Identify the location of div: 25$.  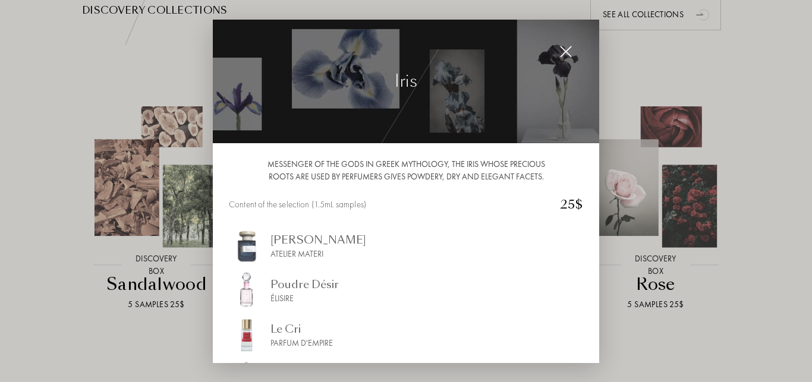
(565, 204).